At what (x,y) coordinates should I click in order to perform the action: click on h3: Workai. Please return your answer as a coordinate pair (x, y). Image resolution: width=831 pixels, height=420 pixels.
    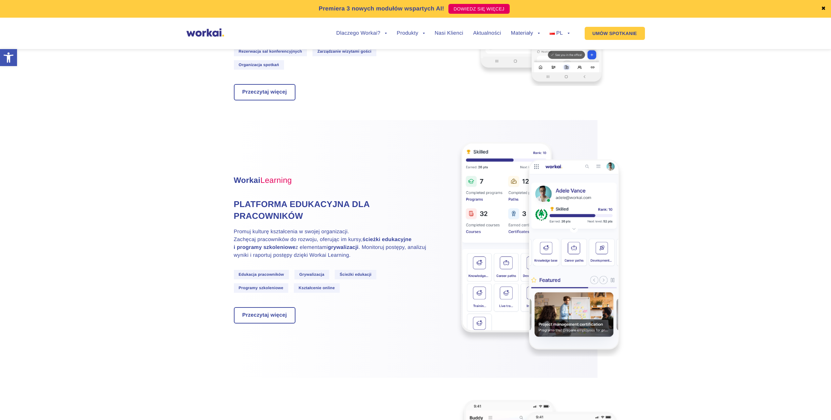
    Looking at the image, I should click on (332, 181).